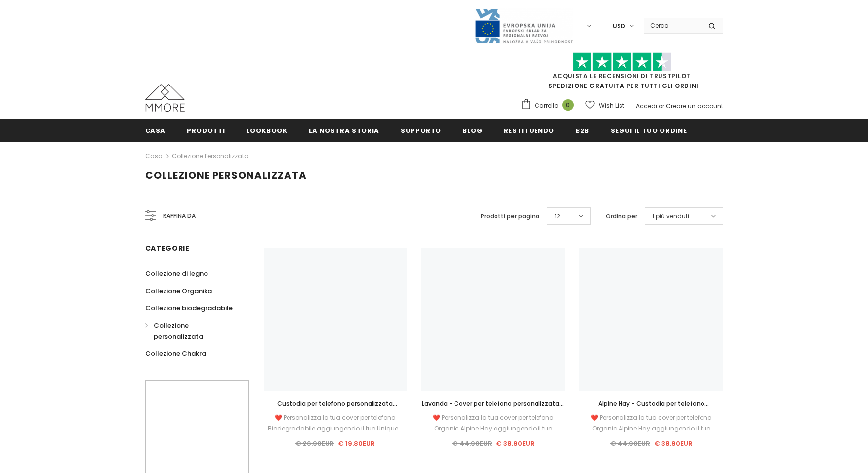  I want to click on img: Casi MMORE, so click(165, 98).